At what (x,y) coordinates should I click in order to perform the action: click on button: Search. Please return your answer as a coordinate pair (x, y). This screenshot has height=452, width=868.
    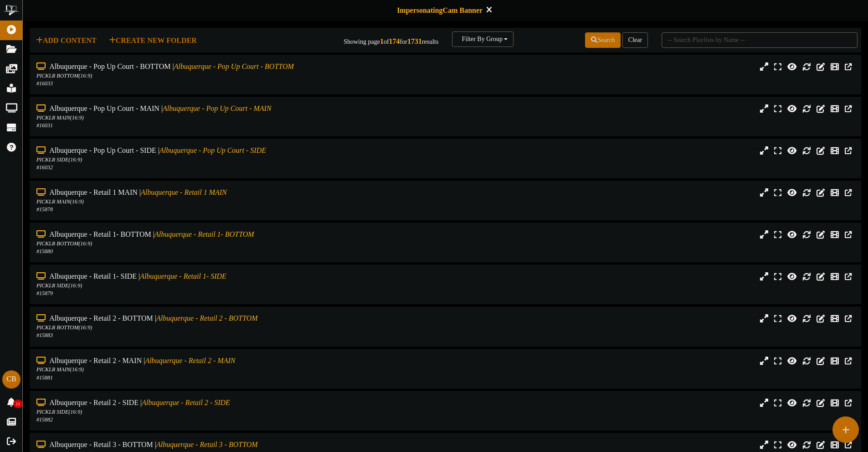
    Looking at the image, I should click on (603, 40).